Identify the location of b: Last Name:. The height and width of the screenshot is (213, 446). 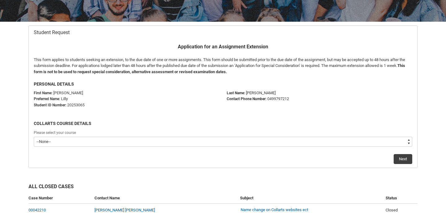
(236, 93).